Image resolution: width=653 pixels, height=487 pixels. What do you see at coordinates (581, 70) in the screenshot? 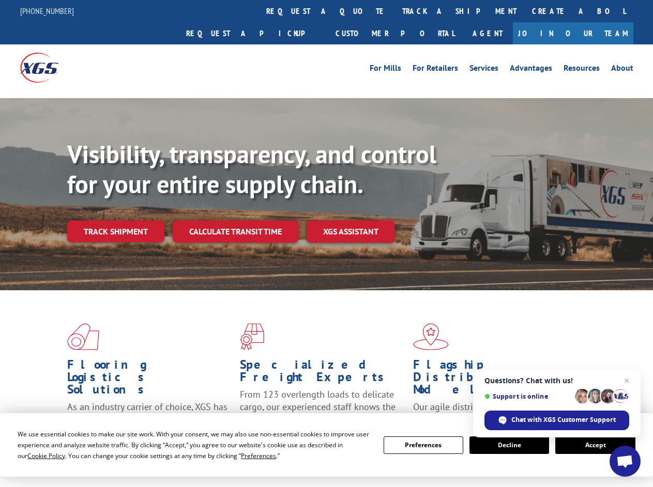
I see `a: Resources` at bounding box center [581, 70].